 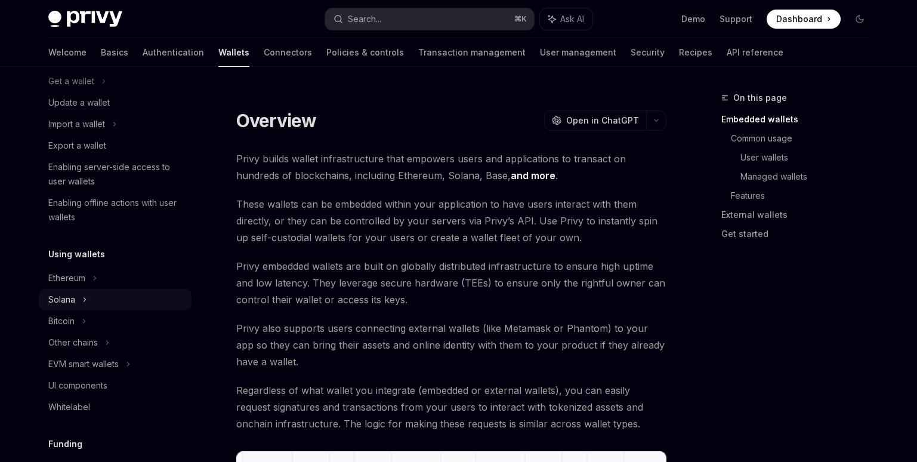 I want to click on a: Features, so click(x=805, y=196).